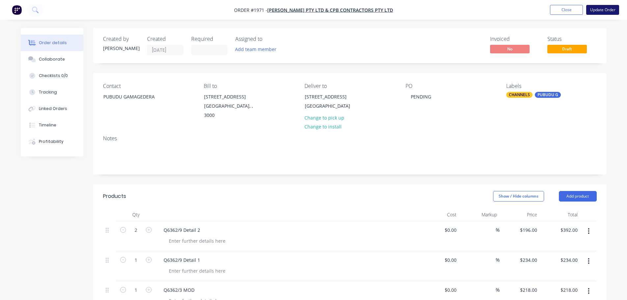  Describe the element at coordinates (421, 96) in the screenshot. I see `div: PENDING` at that location.